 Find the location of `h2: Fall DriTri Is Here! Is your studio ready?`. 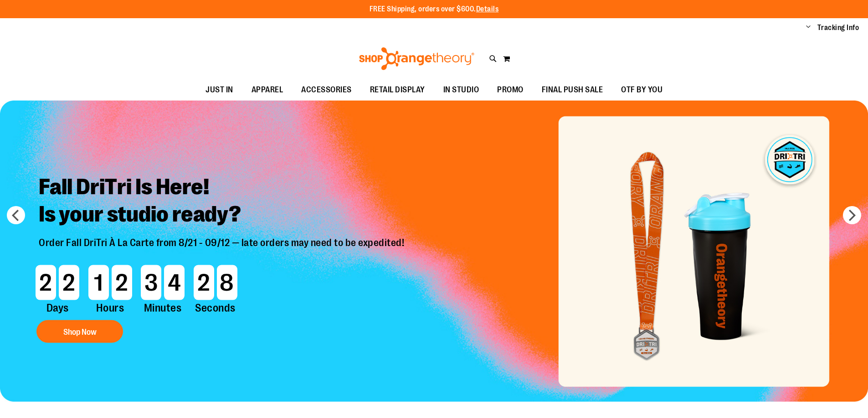

h2: Fall DriTri Is Here! Is your studio ready? is located at coordinates (222, 202).